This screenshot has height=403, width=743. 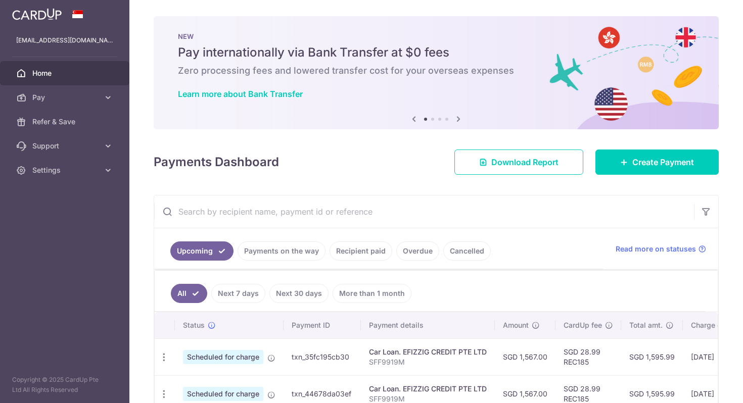 I want to click on span: Support, so click(x=66, y=146).